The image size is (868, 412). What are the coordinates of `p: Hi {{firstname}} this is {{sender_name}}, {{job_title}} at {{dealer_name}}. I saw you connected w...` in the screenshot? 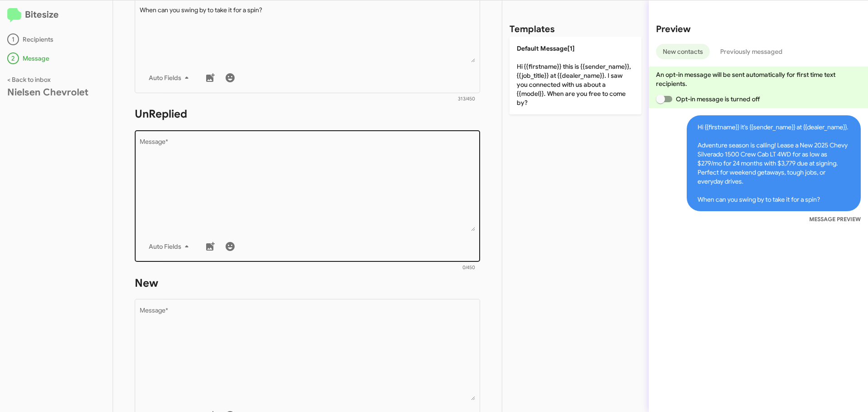 It's located at (575, 76).